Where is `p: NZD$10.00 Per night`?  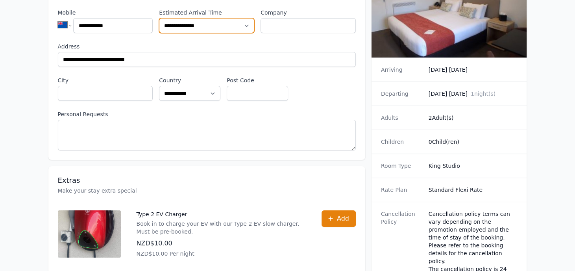 p: NZD$10.00 Per night is located at coordinates (221, 253).